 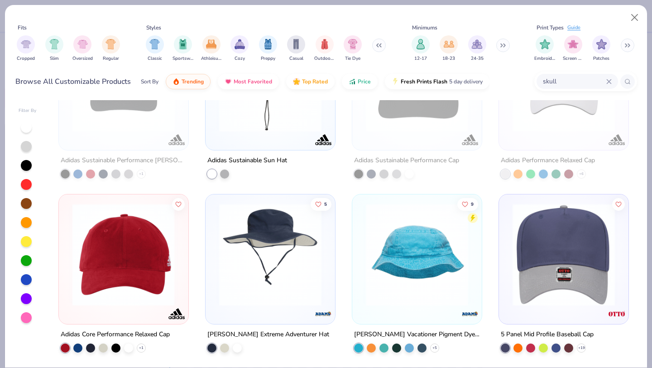 What do you see at coordinates (124, 80) in the screenshot?
I see `img: 9a814329-2ac2-4b5a-900a-ace1ceb18f3b` at bounding box center [124, 80].